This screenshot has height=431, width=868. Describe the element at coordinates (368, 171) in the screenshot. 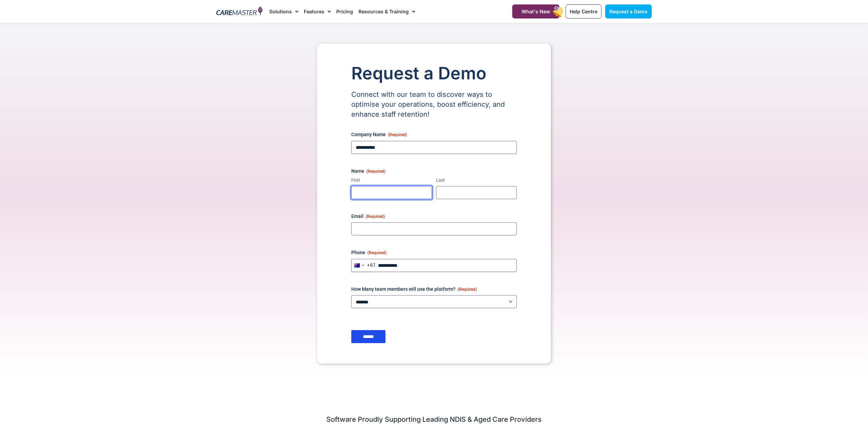

I see `legend: Name` at that location.